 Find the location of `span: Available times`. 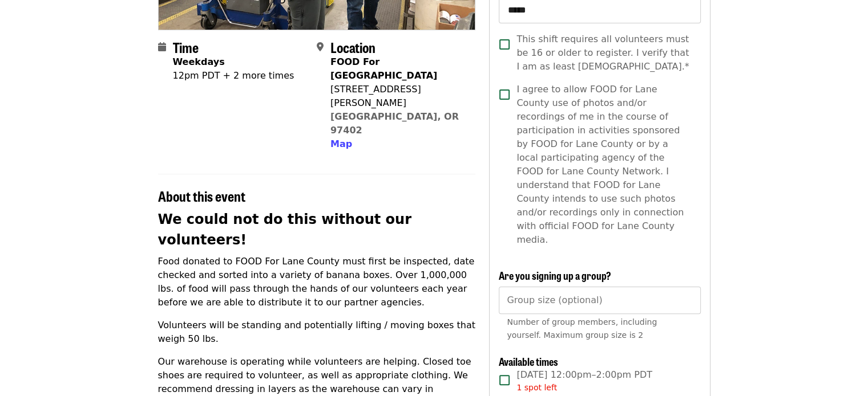

span: Available times is located at coordinates (528, 361).